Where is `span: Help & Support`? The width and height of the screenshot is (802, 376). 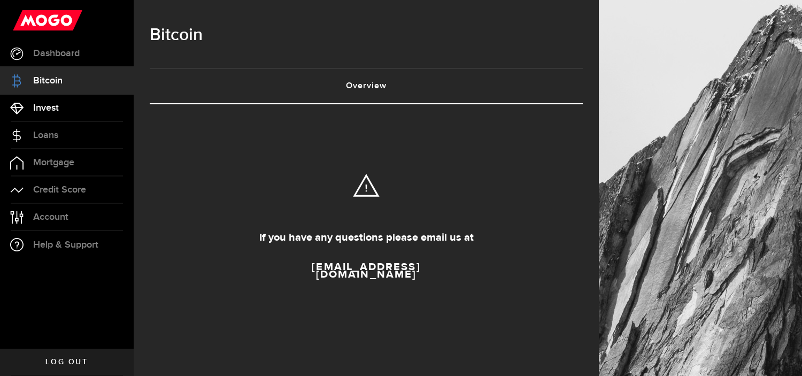 span: Help & Support is located at coordinates (66, 245).